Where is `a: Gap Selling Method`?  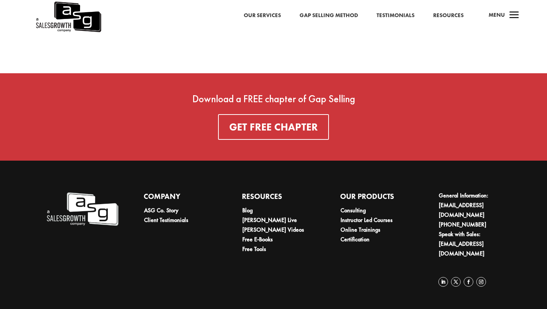 a: Gap Selling Method is located at coordinates (329, 16).